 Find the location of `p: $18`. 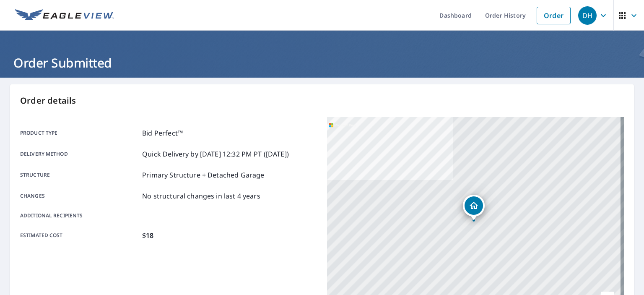

p: $18 is located at coordinates (147, 235).